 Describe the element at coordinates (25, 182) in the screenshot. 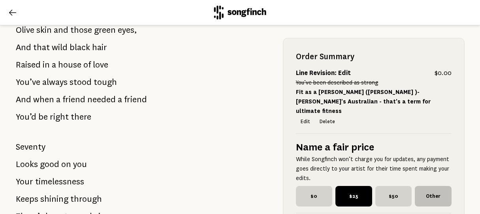

I see `span: Your` at that location.